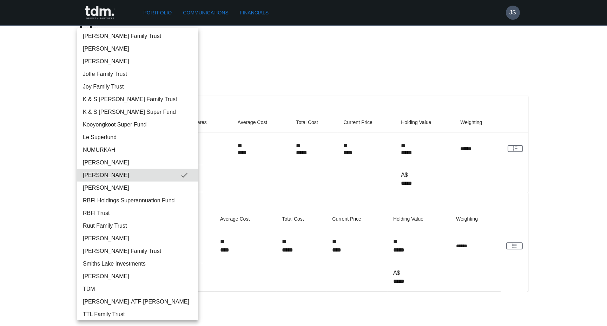  Describe the element at coordinates (138, 226) in the screenshot. I see `span: Ruut Family Trust` at that location.